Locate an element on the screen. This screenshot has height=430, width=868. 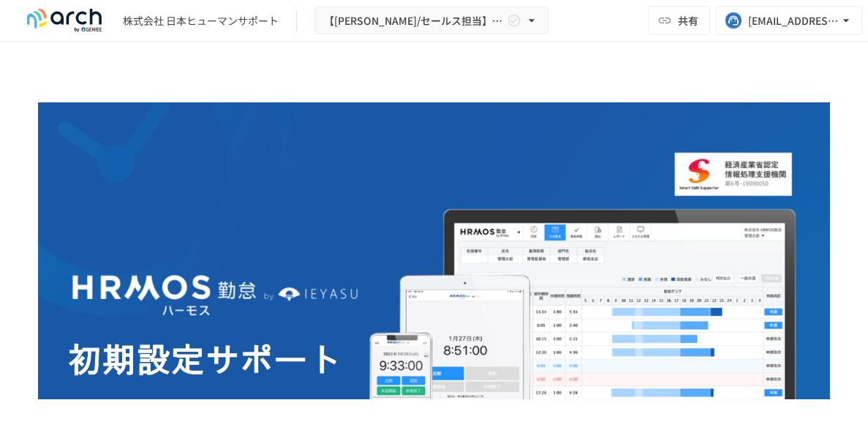
span: 共有 is located at coordinates (688, 20).